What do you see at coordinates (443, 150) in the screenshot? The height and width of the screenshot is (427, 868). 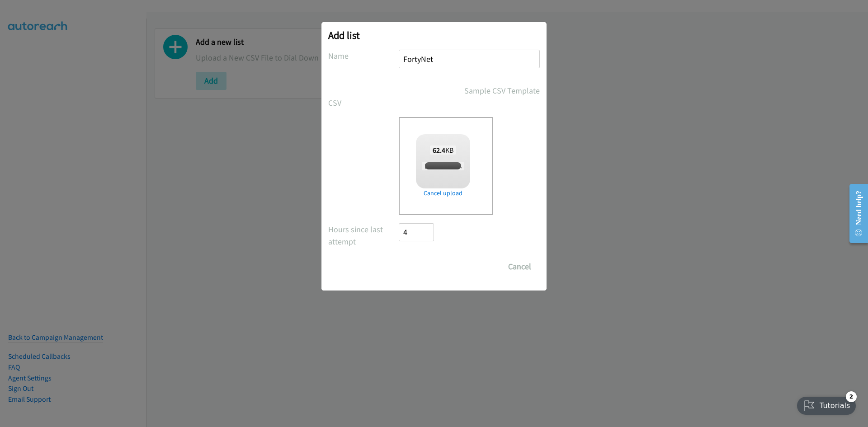 I see `span: KB` at bounding box center [443, 150].